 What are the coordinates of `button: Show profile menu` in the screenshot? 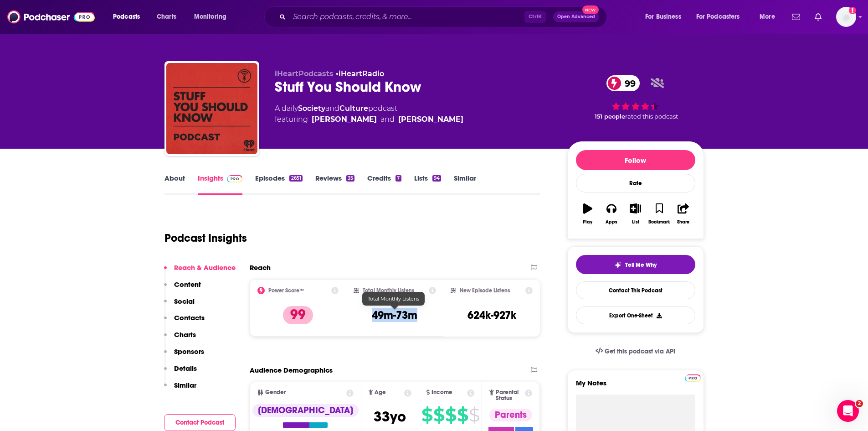 It's located at (846, 17).